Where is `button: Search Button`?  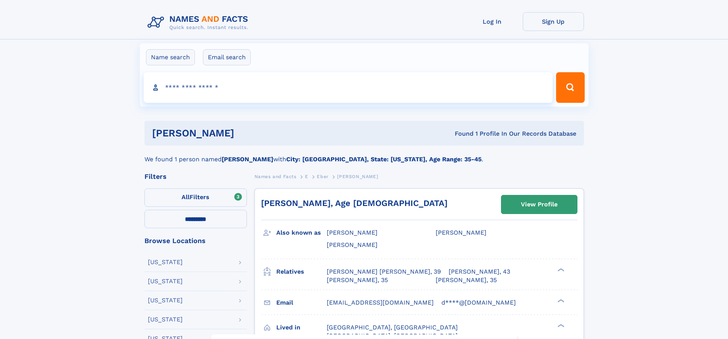
button: Search Button is located at coordinates (570, 88).